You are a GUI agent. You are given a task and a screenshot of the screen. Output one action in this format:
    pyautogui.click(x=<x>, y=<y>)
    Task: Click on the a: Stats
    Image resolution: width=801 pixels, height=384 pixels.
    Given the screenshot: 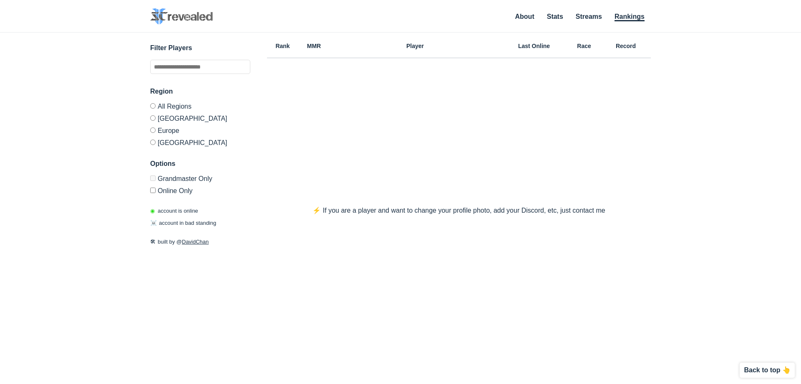 What is the action you would take?
    pyautogui.click(x=555, y=16)
    